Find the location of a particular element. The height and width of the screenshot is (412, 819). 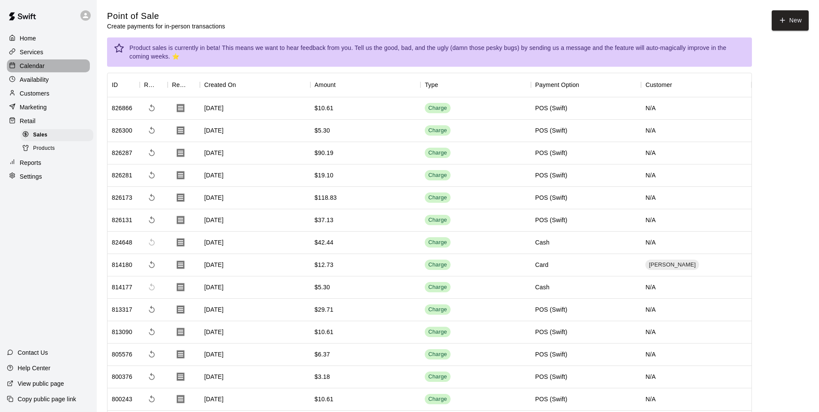

p: Copy public page link is located at coordinates (47, 399).